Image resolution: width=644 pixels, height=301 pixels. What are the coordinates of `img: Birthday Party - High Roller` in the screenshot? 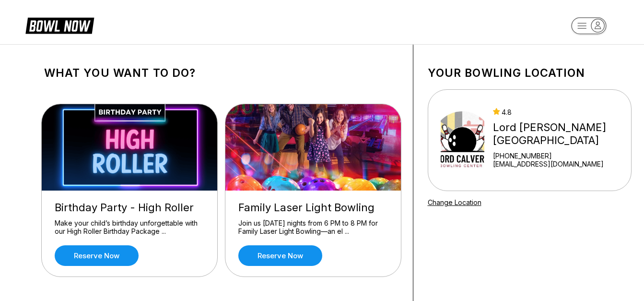 It's located at (130, 148).